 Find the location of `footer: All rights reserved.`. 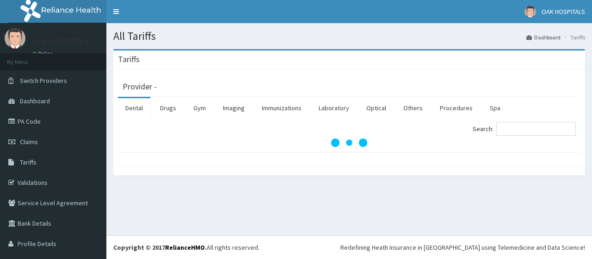

footer: All rights reserved. is located at coordinates (349, 247).